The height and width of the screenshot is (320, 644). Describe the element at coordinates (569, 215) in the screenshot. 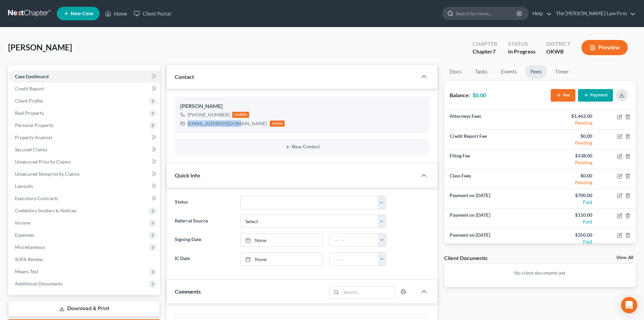

I see `div: $150.00` at that location.